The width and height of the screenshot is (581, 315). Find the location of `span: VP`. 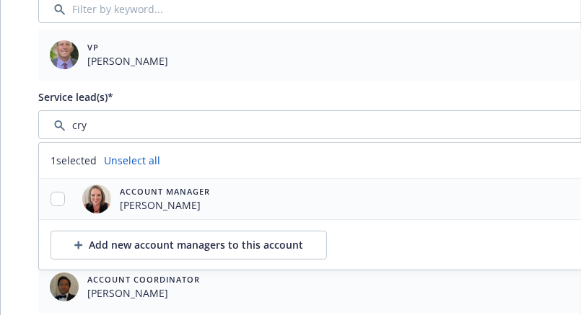

span: VP is located at coordinates (128, 47).